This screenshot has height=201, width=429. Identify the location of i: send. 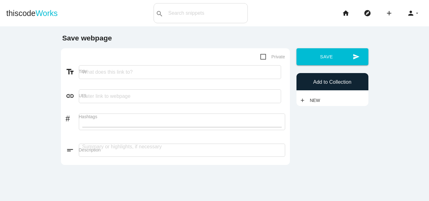
(356, 57).